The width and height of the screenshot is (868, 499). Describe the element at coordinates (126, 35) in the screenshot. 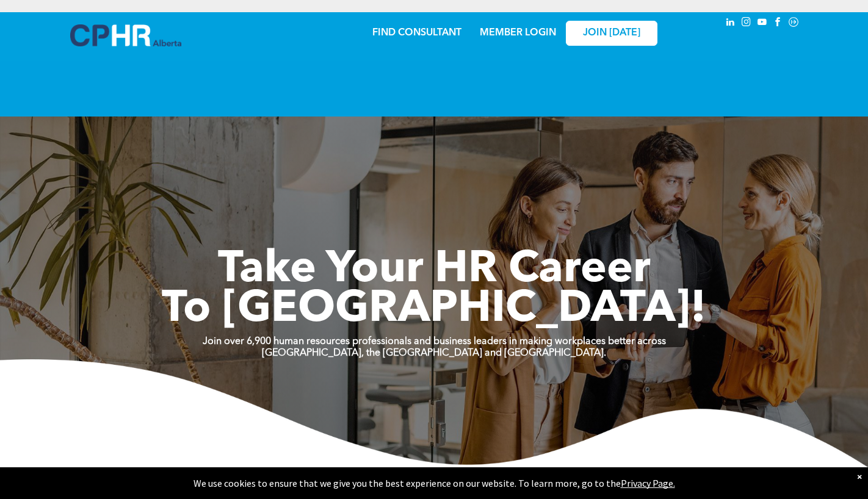

I see `img: A blue and white logo for cp alberta` at that location.